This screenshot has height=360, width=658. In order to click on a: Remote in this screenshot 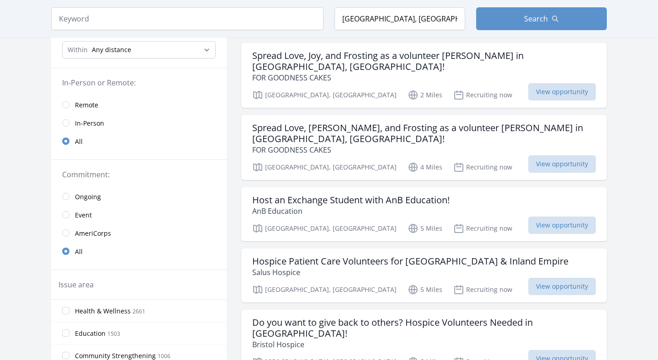, I will do `click(139, 105)`.